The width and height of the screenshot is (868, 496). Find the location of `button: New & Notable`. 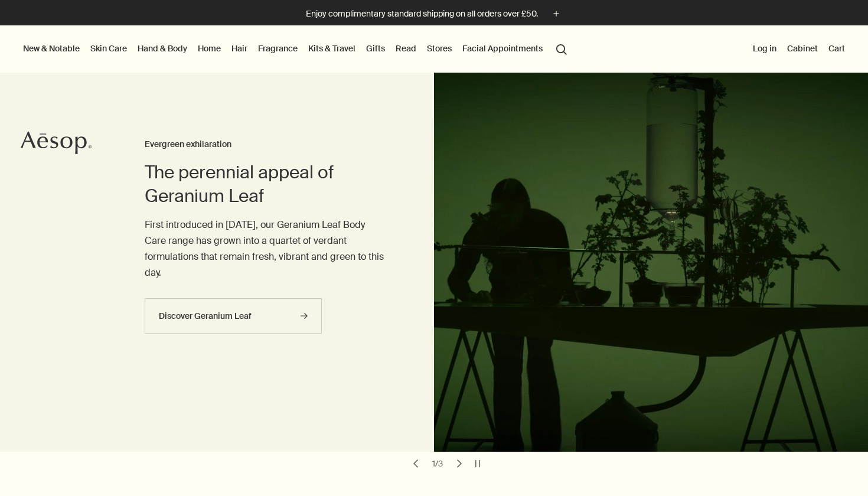

button: New & Notable is located at coordinates (51, 48).